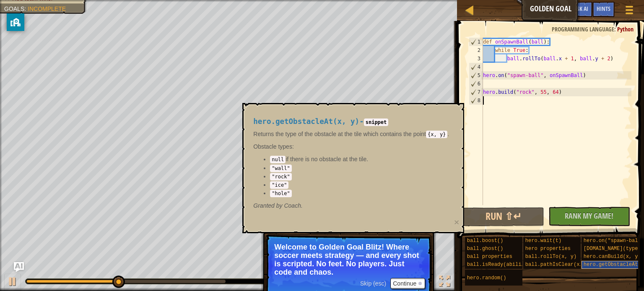 The image size is (644, 291). Describe the element at coordinates (277, 160) in the screenshot. I see `code: null` at that location.